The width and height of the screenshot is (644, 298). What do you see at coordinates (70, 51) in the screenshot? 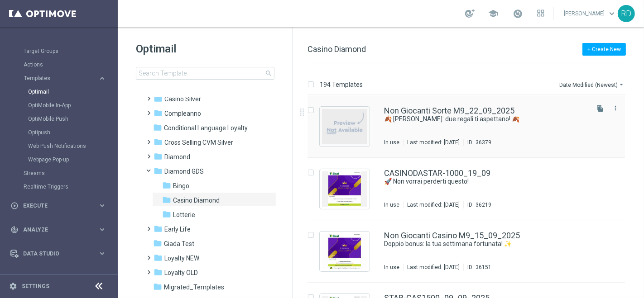
I see `div: Target Groups` at bounding box center [70, 51].